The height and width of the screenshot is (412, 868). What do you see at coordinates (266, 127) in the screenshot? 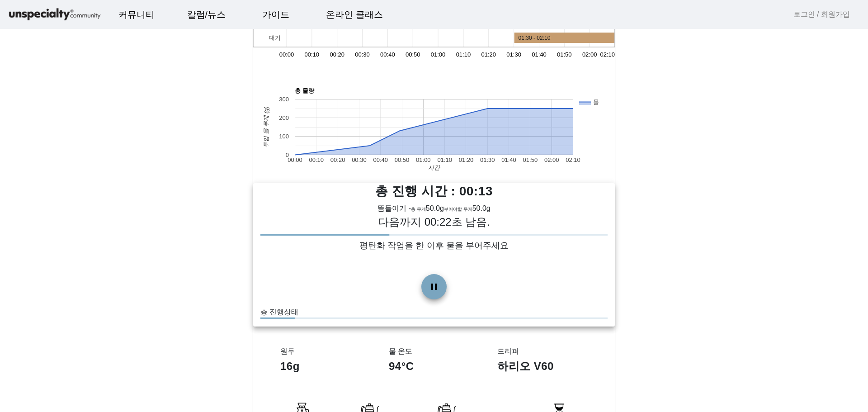
I see `text: 투입 물 무게 (g)` at bounding box center [266, 127].